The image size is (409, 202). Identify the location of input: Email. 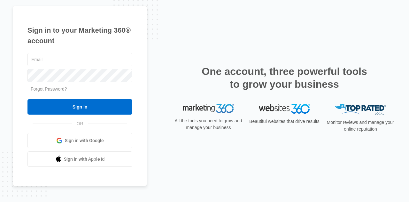
(80, 59).